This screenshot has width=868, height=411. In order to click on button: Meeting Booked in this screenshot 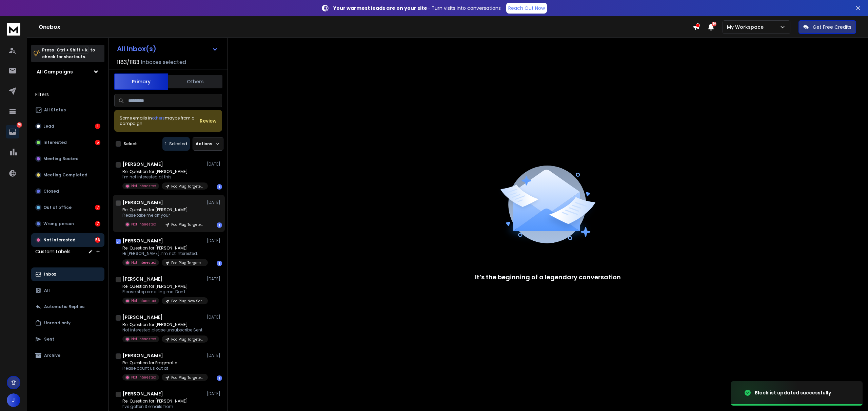, I will do `click(68, 159)`.